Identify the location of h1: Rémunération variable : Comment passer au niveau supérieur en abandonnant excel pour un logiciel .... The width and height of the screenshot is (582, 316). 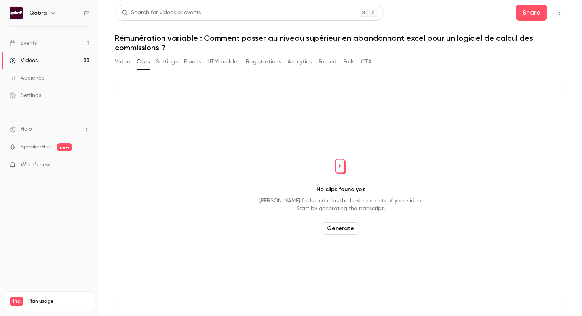
(341, 43).